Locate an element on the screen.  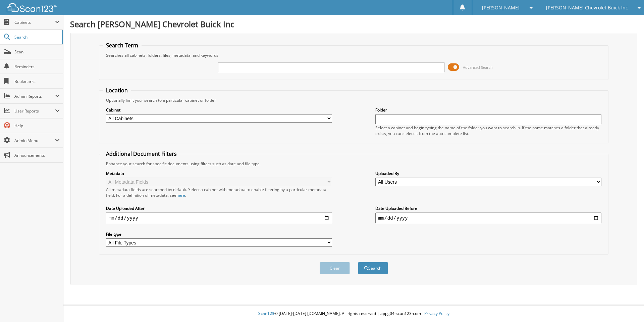
div: Select a cabinet and begin typing the name of the folder you want to search in. If the name match... is located at coordinates (488, 131).